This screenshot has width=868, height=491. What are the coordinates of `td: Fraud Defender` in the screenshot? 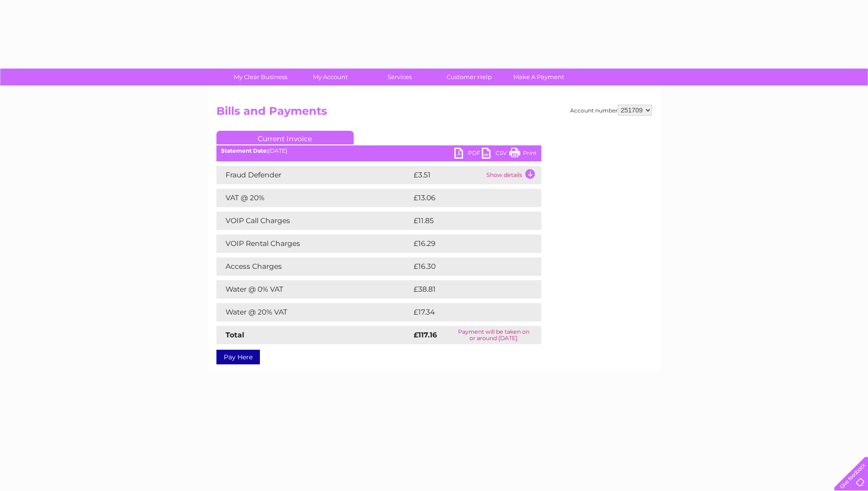 It's located at (314, 175).